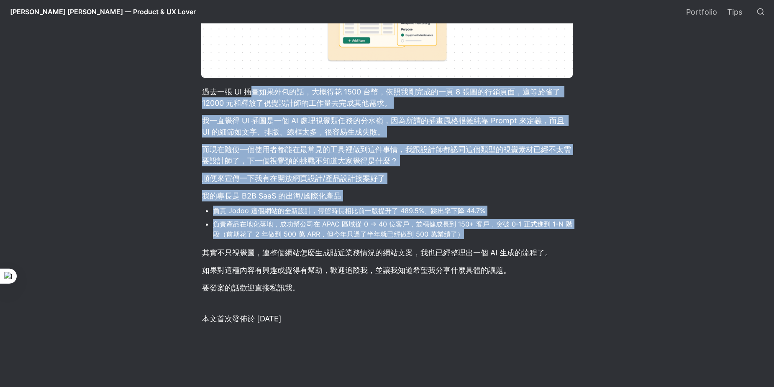  I want to click on p: 過去一張 UI 插畫如果外包的話，大概得花 1500 台幣，依照我剛完成的一頁 8 張圖的行銷頁面，這等於省了 12000 元和釋放了視覺設計師的工作量去完成其他需求。, so click(387, 97).